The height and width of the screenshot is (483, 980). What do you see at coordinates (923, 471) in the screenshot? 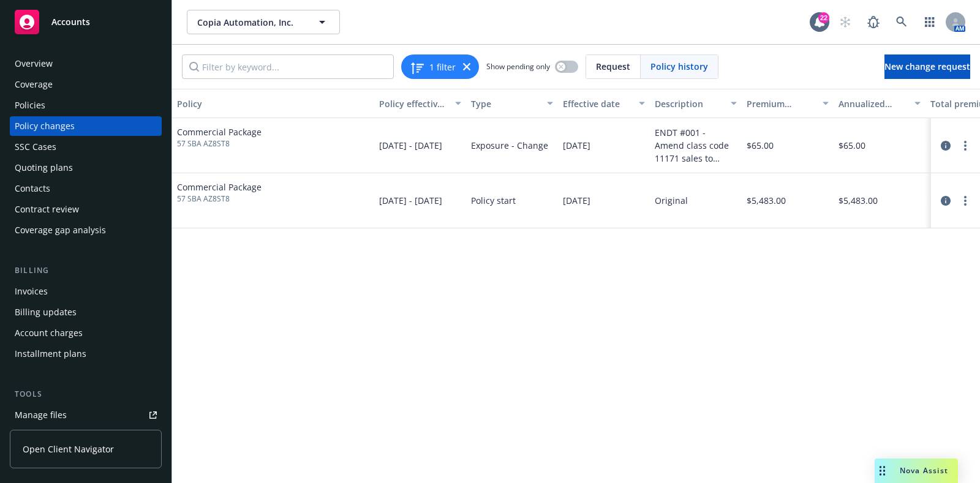
I see `span: Nova Assist` at bounding box center [923, 471].